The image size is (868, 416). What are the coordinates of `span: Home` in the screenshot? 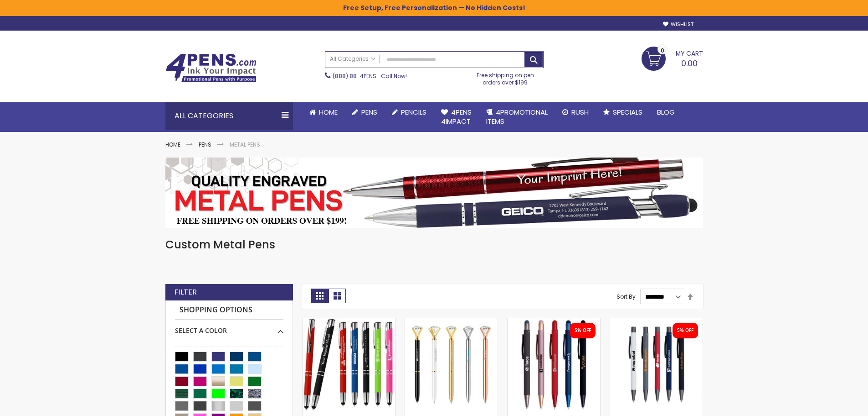 It's located at (328, 112).